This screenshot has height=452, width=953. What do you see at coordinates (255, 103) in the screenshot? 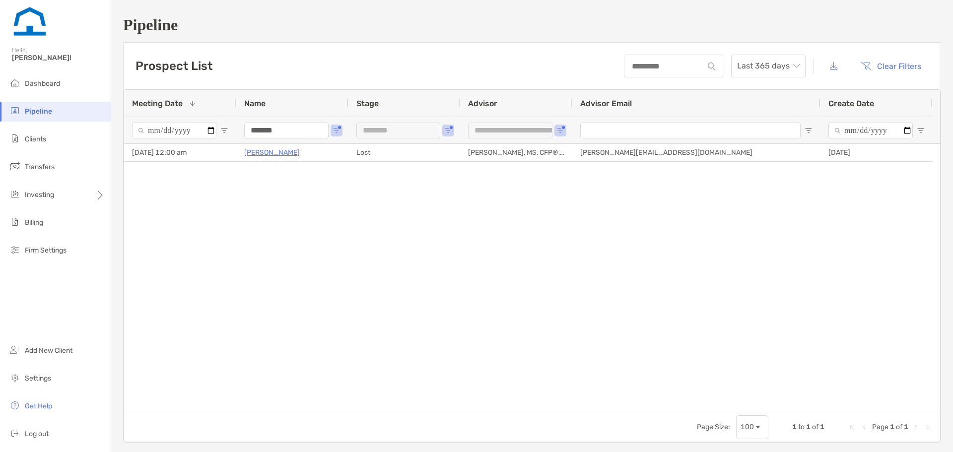
I see `span: Name` at bounding box center [255, 103].